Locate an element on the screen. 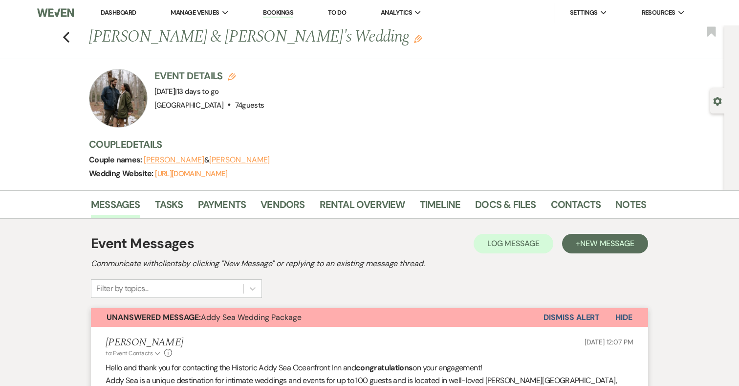  div: Filter by topics... is located at coordinates (122, 289).